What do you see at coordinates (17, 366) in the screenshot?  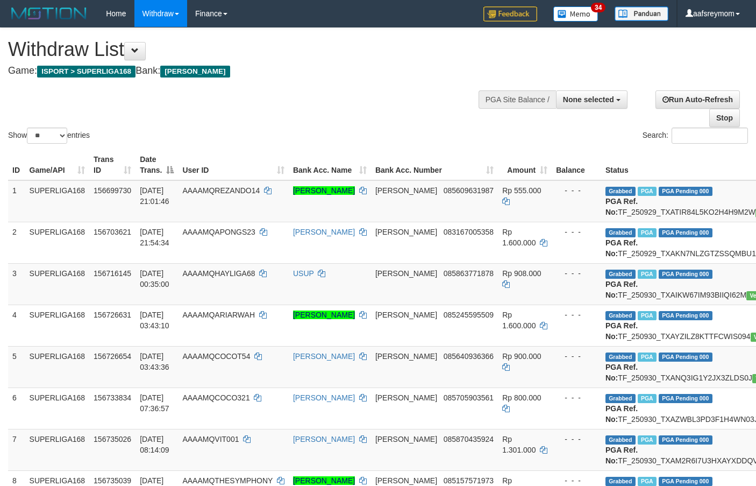 I see `td: 5` at bounding box center [17, 366].